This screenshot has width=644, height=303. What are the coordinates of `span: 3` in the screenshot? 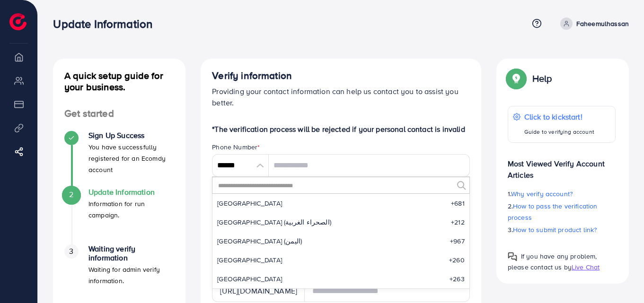 It's located at (71, 251).